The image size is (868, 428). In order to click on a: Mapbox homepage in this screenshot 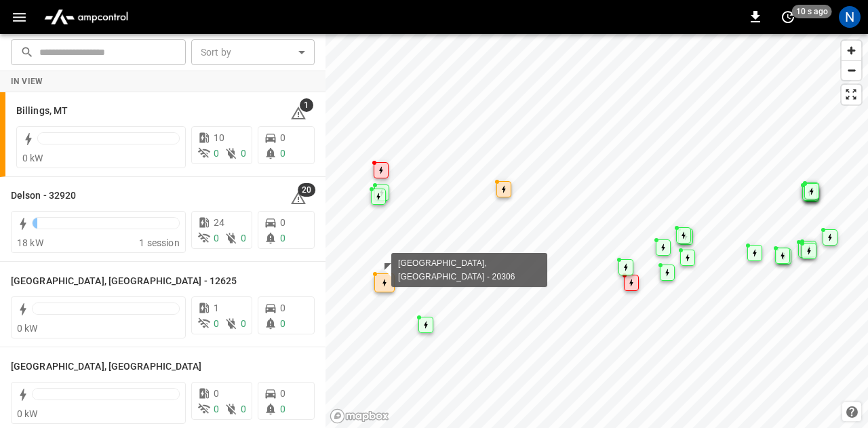, I will do `click(360, 415)`.